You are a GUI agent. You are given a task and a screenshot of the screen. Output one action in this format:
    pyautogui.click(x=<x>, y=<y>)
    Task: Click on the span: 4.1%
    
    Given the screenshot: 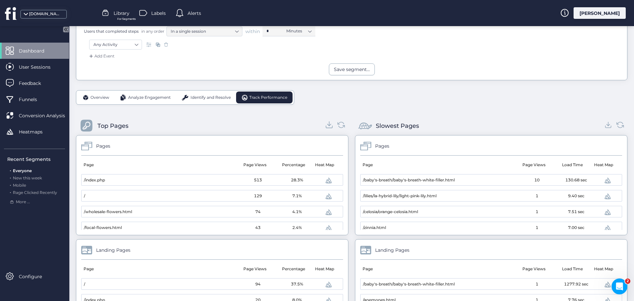 What is the action you would take?
    pyautogui.click(x=297, y=212)
    